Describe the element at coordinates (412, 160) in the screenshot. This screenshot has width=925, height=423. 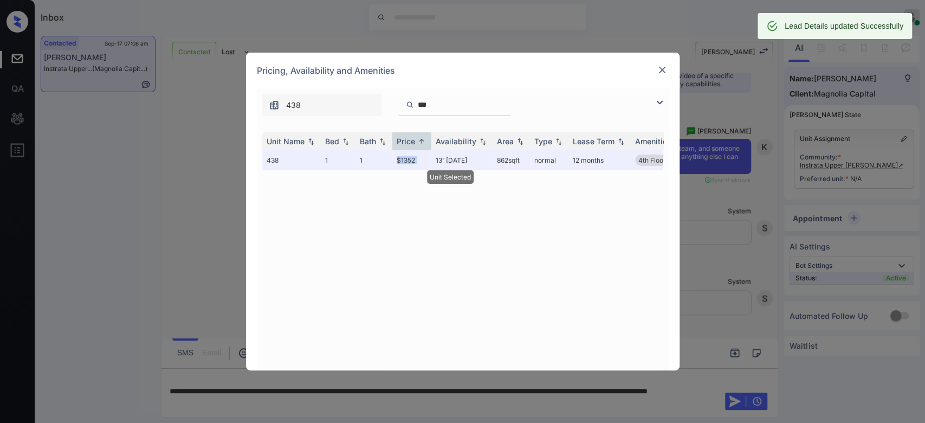
I see `td: $1352` at that location.